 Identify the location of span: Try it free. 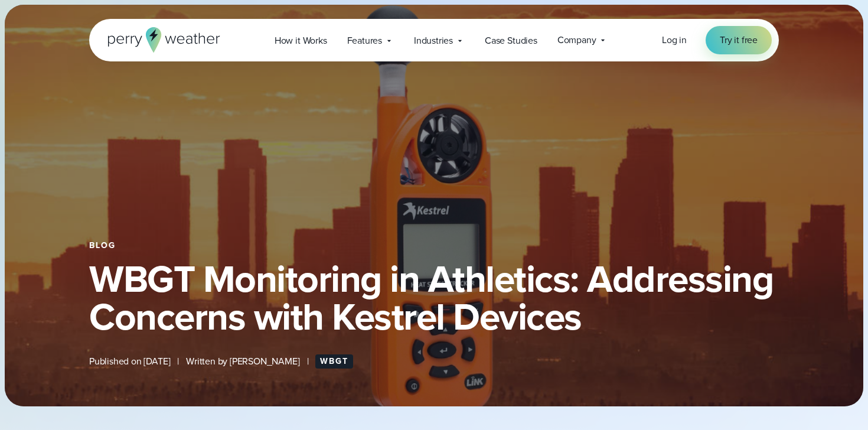
(739, 40).